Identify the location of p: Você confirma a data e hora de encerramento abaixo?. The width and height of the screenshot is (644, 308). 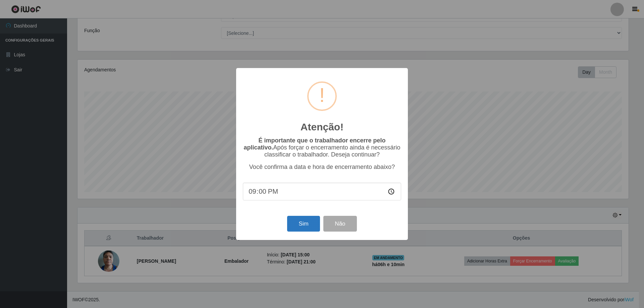
(322, 167).